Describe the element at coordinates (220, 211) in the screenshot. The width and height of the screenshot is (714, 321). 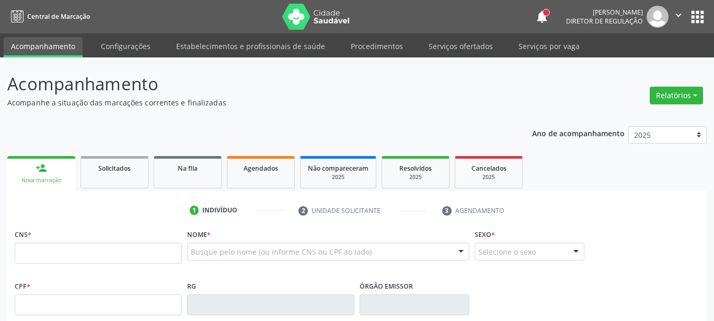
I see `div: Indivíduo` at that location.